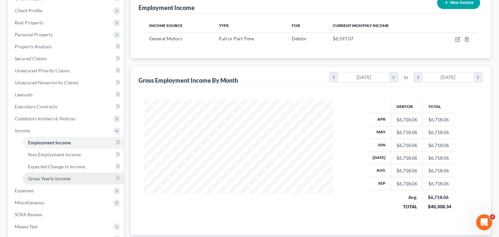 This screenshot has width=499, height=237. Describe the element at coordinates (28, 215) in the screenshot. I see `span: SOFA Review` at that location.